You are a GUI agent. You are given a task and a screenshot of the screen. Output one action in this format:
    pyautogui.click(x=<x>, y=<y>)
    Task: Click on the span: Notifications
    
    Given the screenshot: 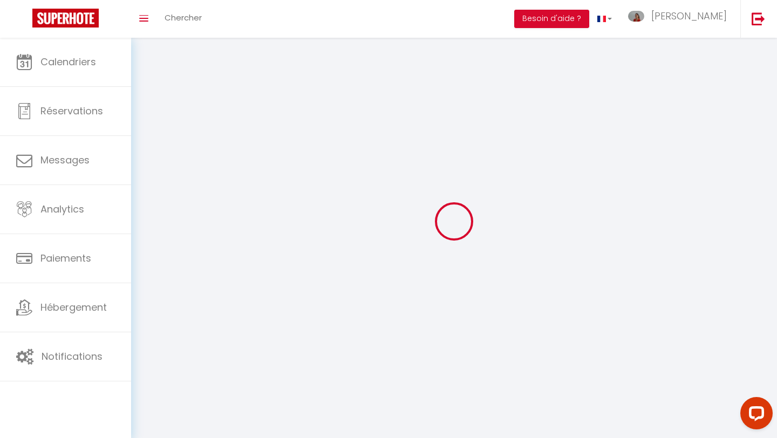 What is the action you would take?
    pyautogui.click(x=72, y=356)
    